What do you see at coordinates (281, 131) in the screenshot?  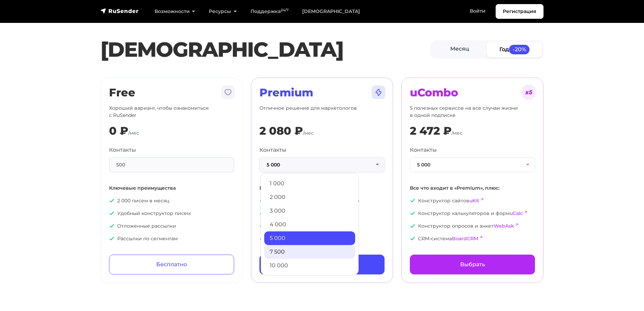 I see `div: 2 080 ₽` at bounding box center [281, 131].